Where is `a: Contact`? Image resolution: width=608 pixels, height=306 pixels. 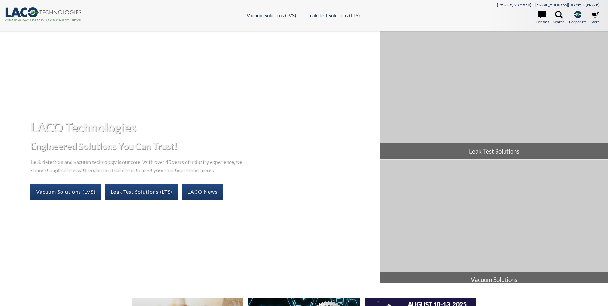
a: Contact is located at coordinates (542, 18).